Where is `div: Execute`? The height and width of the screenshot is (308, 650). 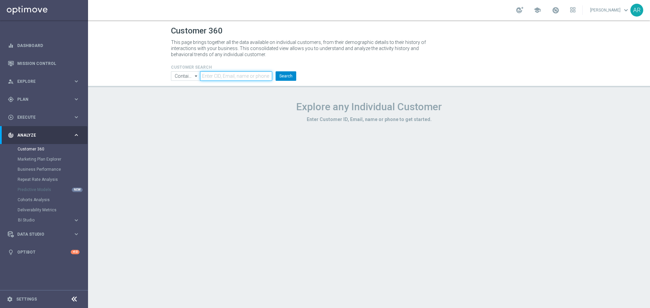 div: Execute is located at coordinates (40, 117).